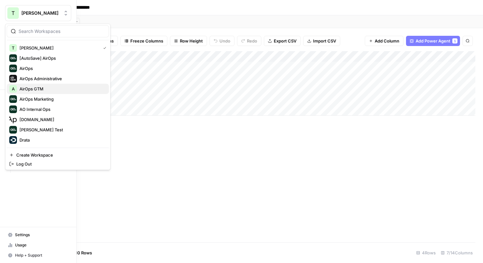 This screenshot has width=483, height=263. Describe the element at coordinates (38, 245) in the screenshot. I see `a: Usage` at that location.